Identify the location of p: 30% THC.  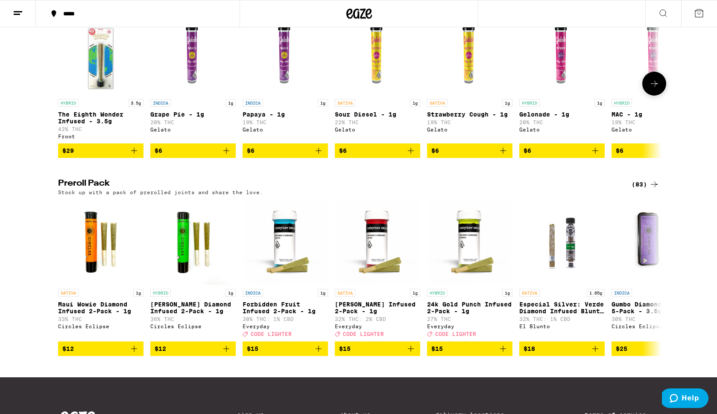
(654, 319).